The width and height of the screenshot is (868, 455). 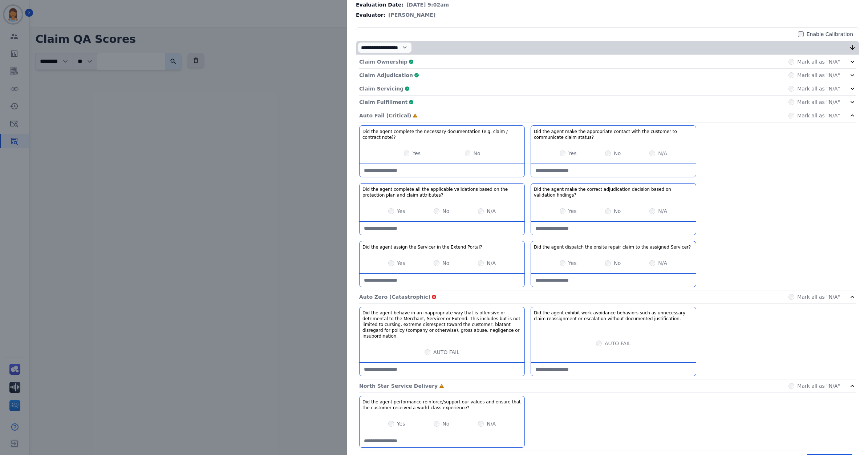 What do you see at coordinates (614, 316) in the screenshot?
I see `h3: Did the agent exhibit work avoidance behaviors such as unnecessary claim reassignment or escalati...` at bounding box center [614, 316].